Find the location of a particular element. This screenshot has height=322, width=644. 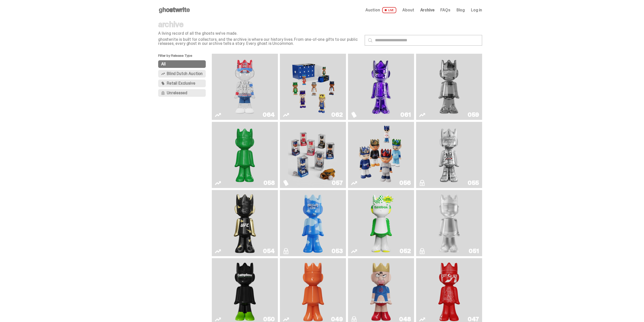

div: 061 is located at coordinates (406, 115).